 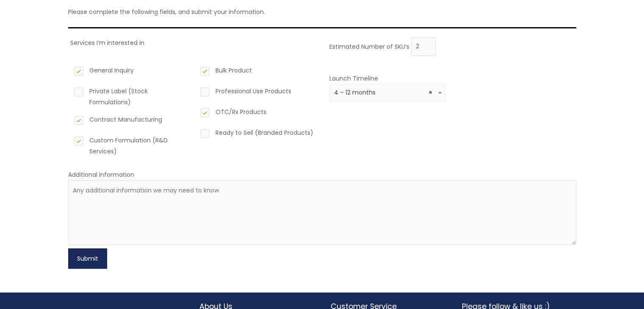 I want to click on label: Bulk Product, so click(x=257, y=72).